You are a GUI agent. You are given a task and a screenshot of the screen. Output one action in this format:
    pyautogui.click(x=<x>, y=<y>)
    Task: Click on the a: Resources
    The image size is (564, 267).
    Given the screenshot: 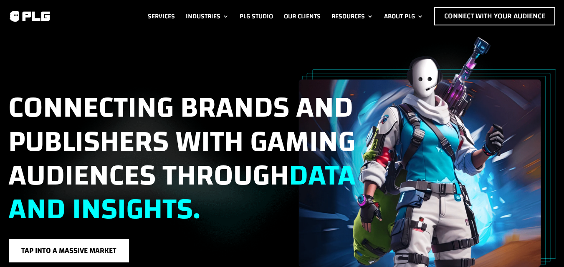 What is the action you would take?
    pyautogui.click(x=352, y=16)
    